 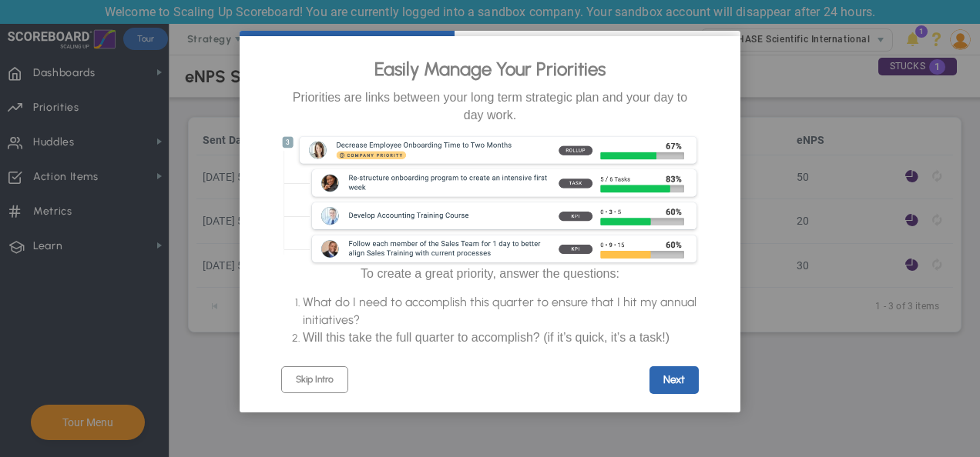 I want to click on span: Easily Manage Your Priorities, so click(x=490, y=68).